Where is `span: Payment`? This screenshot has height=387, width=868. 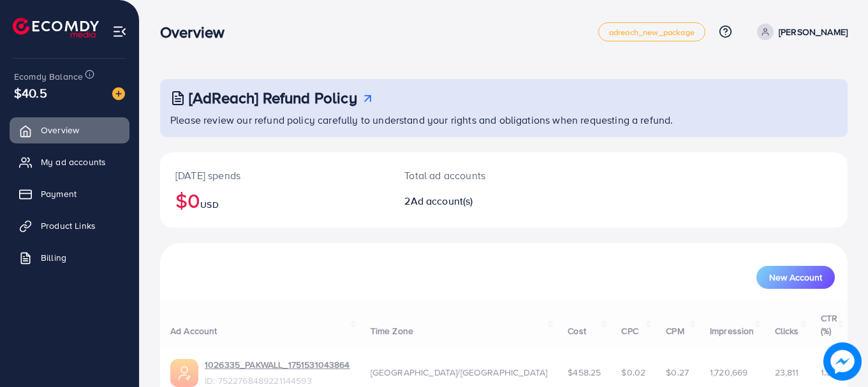 span: Payment is located at coordinates (59, 194).